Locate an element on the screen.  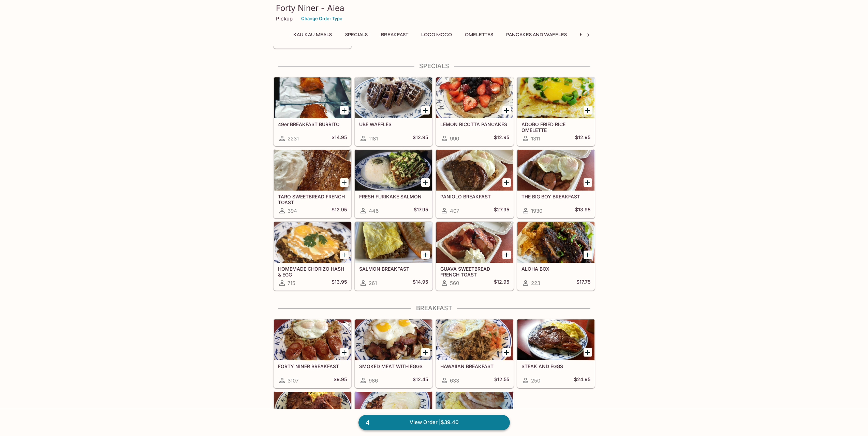
a: TARO SWEETBREAD FRENCH TOAST394$12.95 is located at coordinates (312, 184).